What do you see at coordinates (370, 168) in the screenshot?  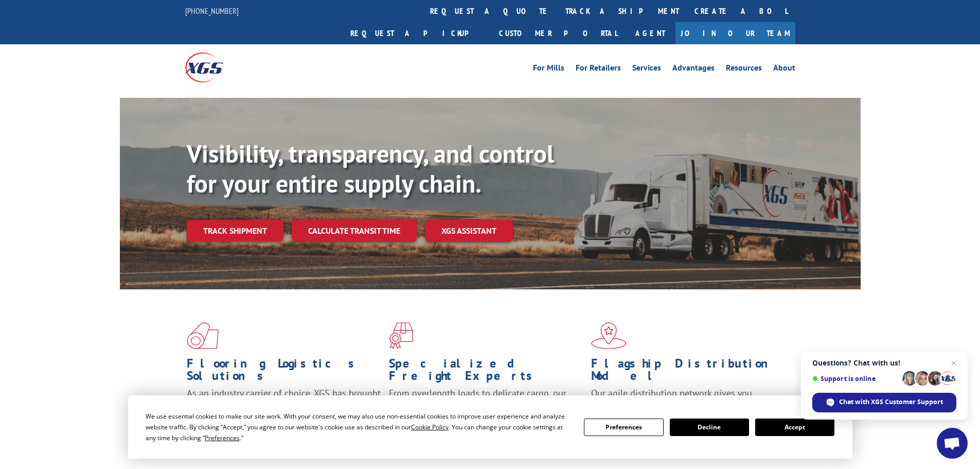 I see `b: Visibility, transparency, and control for your entire supply chain.` at bounding box center [370, 168].